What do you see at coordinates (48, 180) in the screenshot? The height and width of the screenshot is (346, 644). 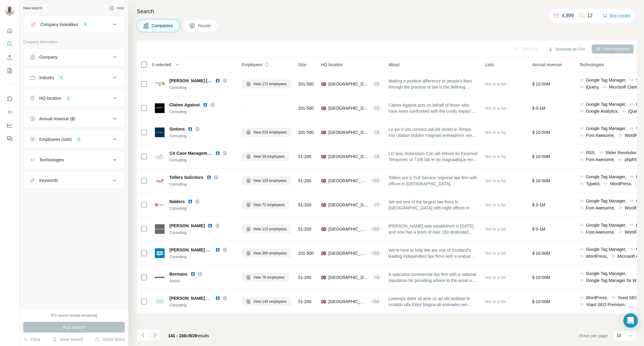 I see `div: Keywords` at bounding box center [48, 180].